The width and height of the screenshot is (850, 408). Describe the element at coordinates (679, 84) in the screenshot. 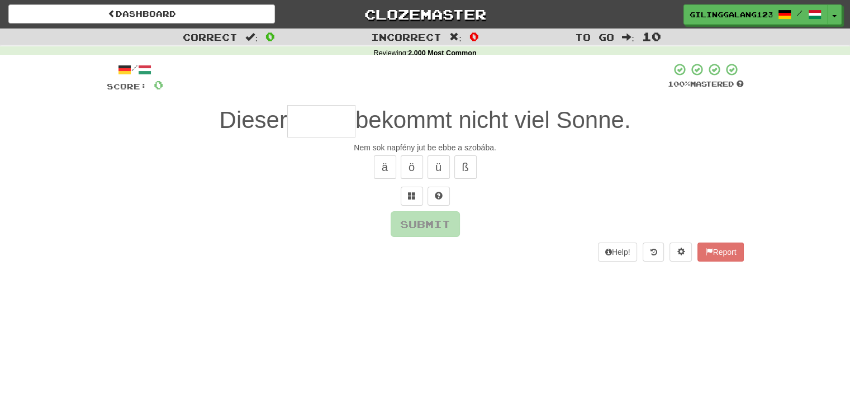

I see `span: 100 %` at that location.